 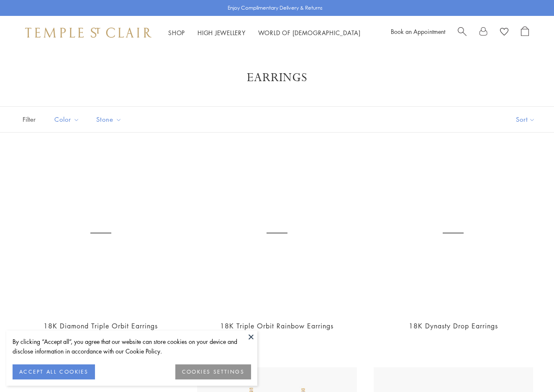 What do you see at coordinates (504, 33) in the screenshot?
I see `a: View Wishlist` at bounding box center [504, 33].